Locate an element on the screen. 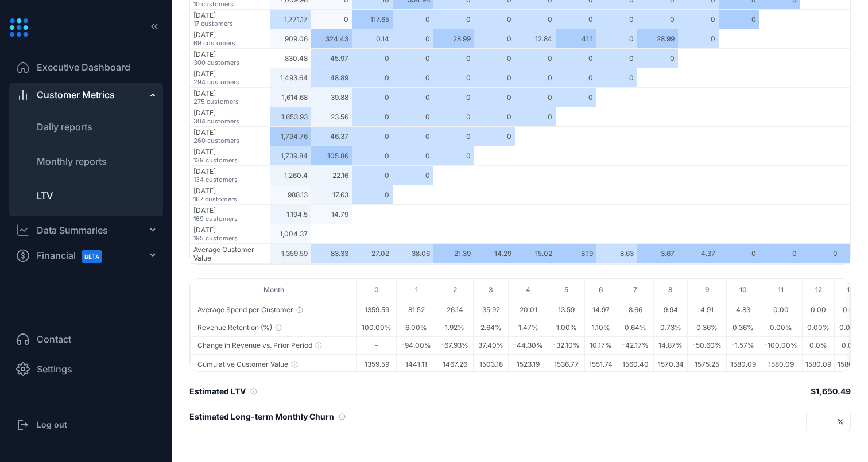  span: Customer Metrics is located at coordinates (76, 95).